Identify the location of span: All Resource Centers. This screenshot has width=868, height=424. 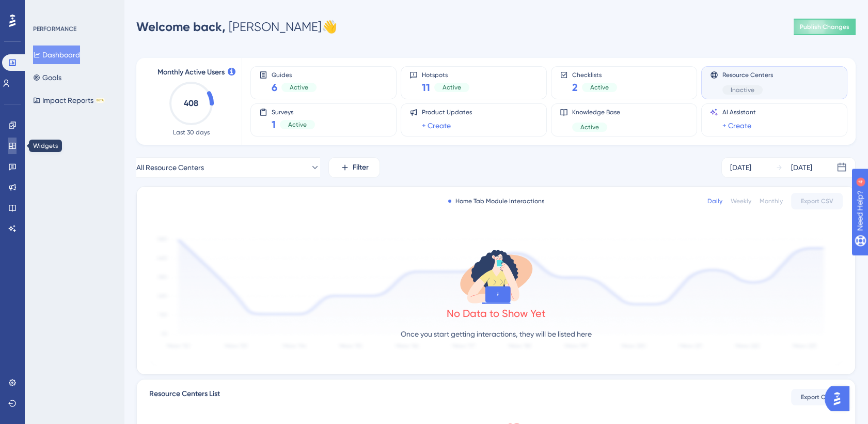
(170, 167).